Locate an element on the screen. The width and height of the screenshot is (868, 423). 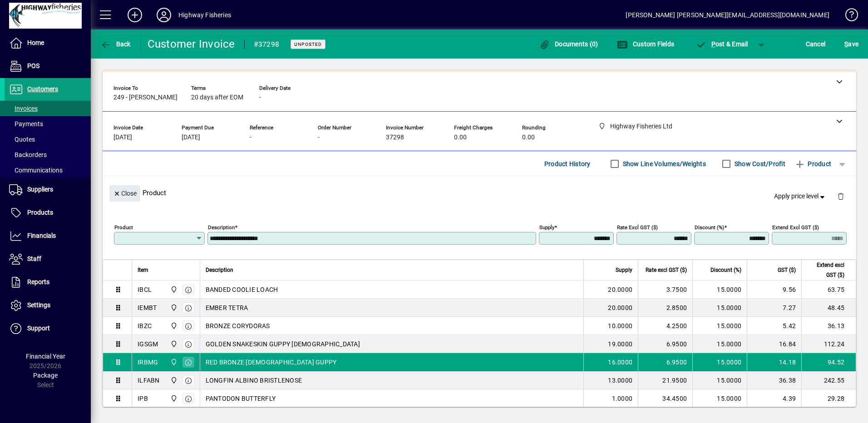
span: Products is located at coordinates (40, 213).